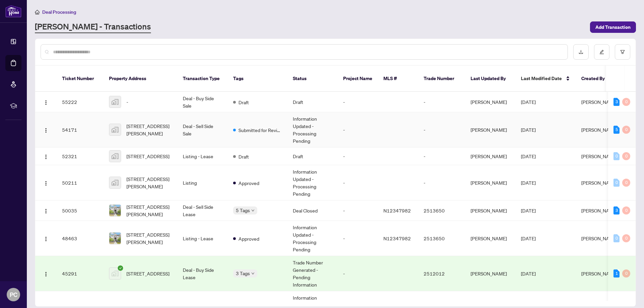  I want to click on td: 50211, so click(80, 182).